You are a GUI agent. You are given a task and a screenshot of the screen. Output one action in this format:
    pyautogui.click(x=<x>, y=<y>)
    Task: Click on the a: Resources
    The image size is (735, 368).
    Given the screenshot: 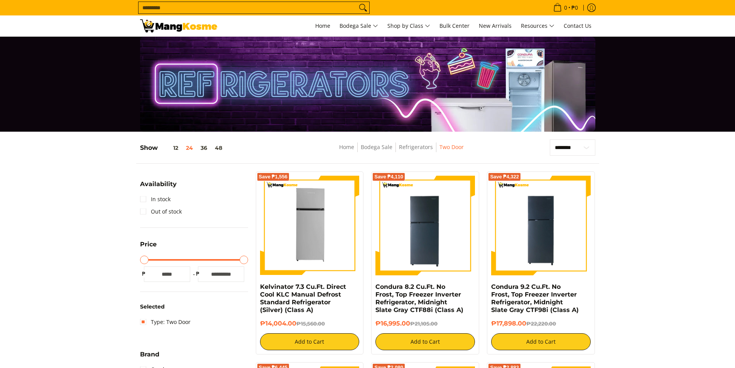 What is the action you would take?
    pyautogui.click(x=537, y=26)
    